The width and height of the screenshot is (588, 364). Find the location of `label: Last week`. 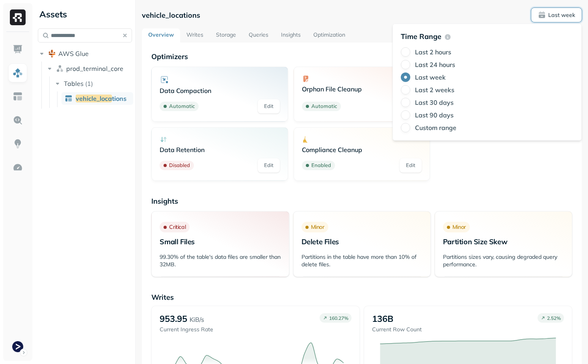

label: Last week is located at coordinates (430, 77).